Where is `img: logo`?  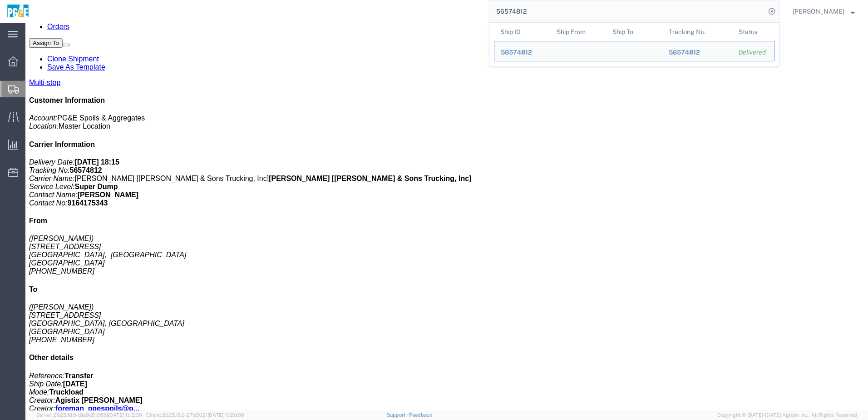 img: logo is located at coordinates (17, 11).